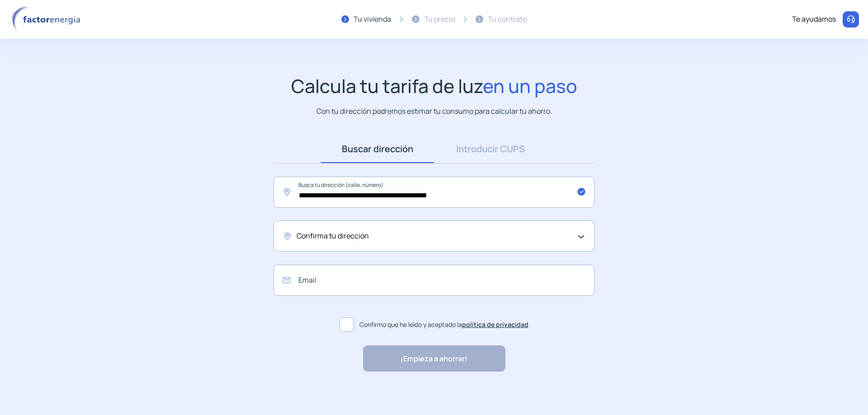  Describe the element at coordinates (333, 236) in the screenshot. I see `span: Confirma tu dirección` at that location.